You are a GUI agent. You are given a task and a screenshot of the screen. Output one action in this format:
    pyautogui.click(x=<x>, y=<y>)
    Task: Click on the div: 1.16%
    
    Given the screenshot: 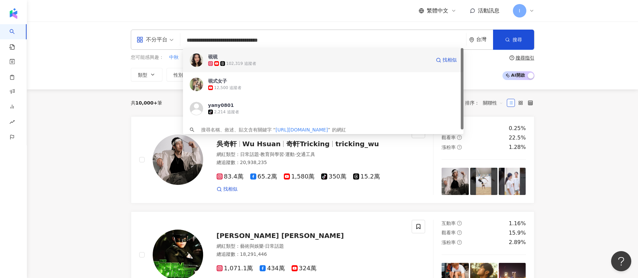 What is the action you would take?
    pyautogui.click(x=518, y=224)
    